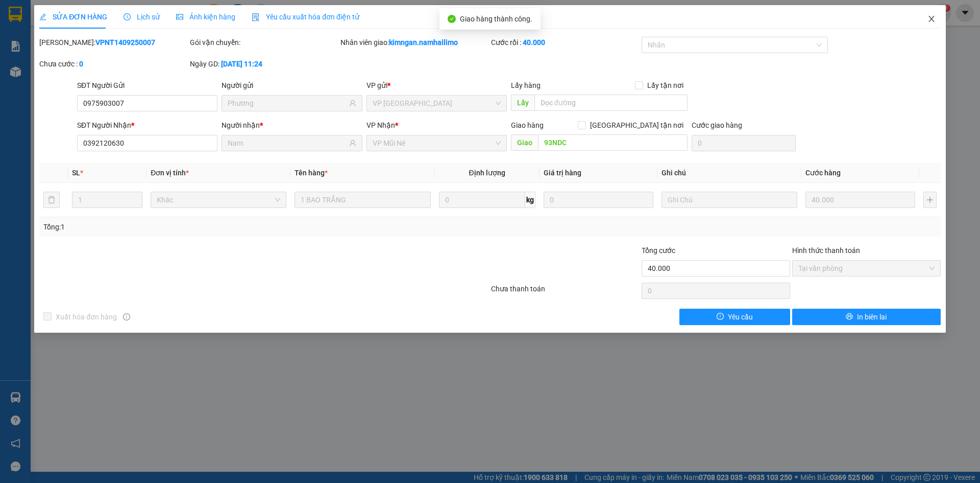 This screenshot has height=483, width=980. Describe the element at coordinates (565, 291) in the screenshot. I see `div: Chưa thanh toán` at that location.